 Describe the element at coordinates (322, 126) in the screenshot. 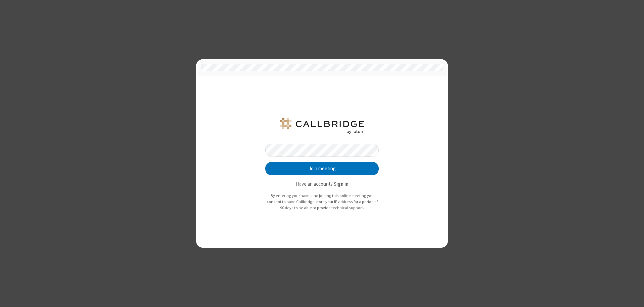

I see `img: QA Selenium DO NOT DELETE OR CHANGE` at that location.